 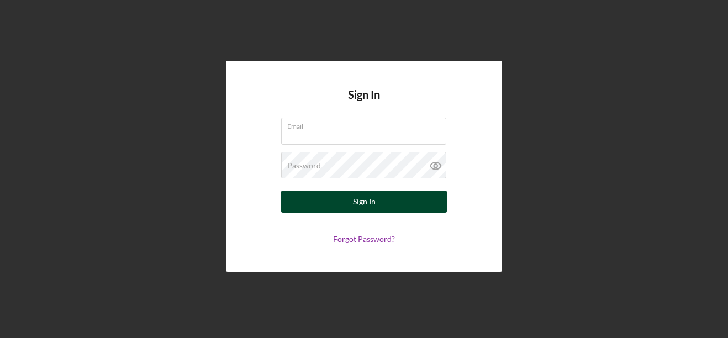 What do you see at coordinates (367, 124) in the screenshot?
I see `label: Email` at bounding box center [367, 124].